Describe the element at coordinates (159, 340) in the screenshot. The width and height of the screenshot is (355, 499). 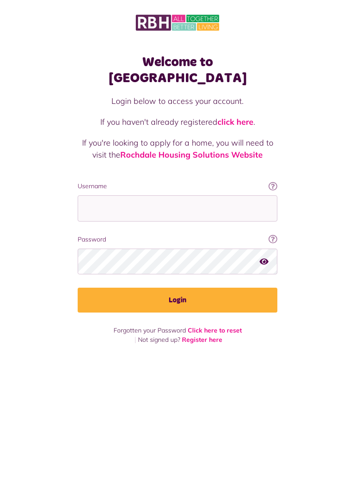
I see `span: Not signed up?` at that location.